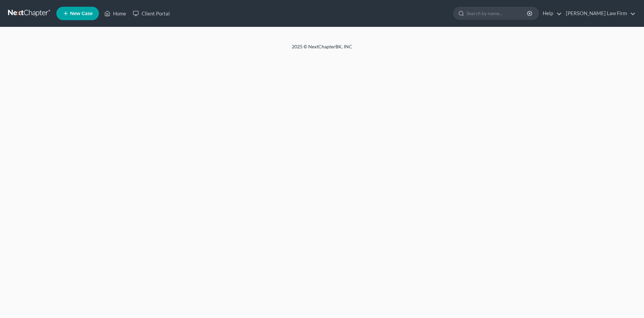  Describe the element at coordinates (497, 13) in the screenshot. I see `input: Search by name...` at that location.